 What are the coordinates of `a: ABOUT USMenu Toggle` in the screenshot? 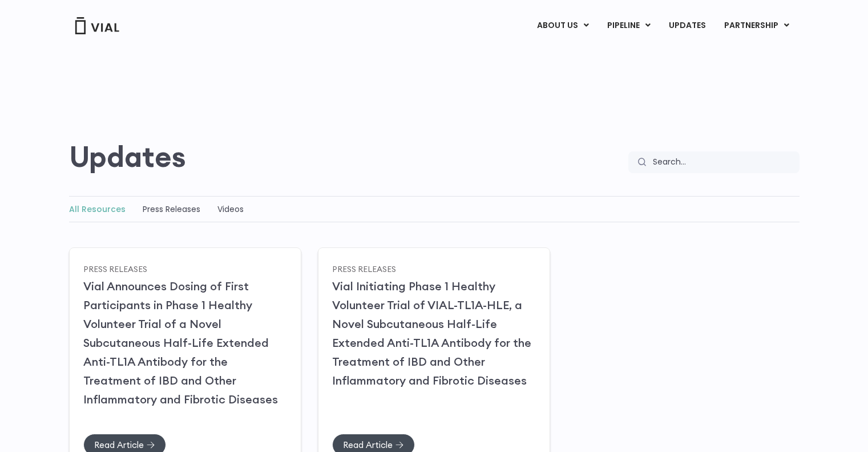 It's located at (563, 26).